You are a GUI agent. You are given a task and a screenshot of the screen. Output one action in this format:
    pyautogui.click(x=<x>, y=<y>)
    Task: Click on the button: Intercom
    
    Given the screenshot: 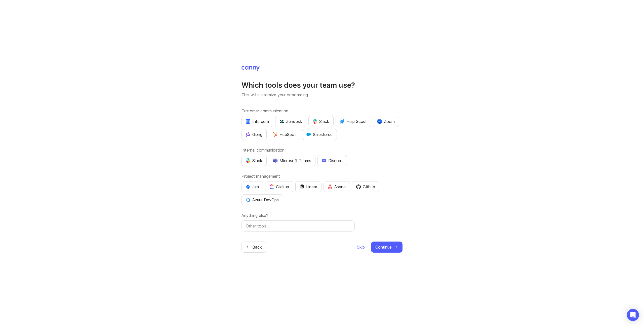 What is the action you would take?
    pyautogui.click(x=257, y=122)
    